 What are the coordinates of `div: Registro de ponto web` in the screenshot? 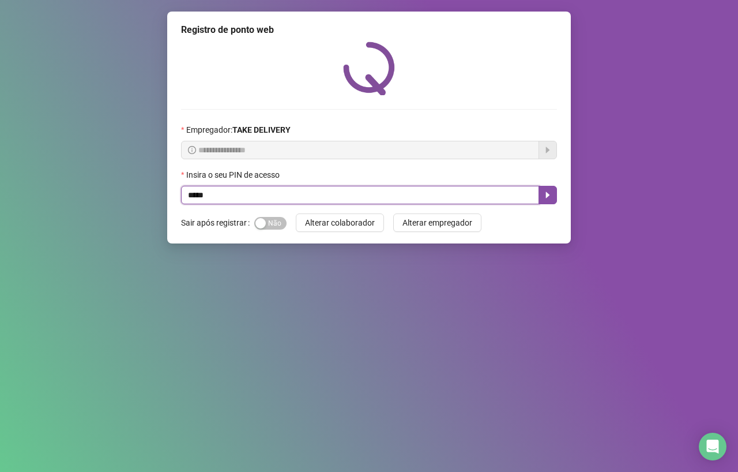 It's located at (369, 30).